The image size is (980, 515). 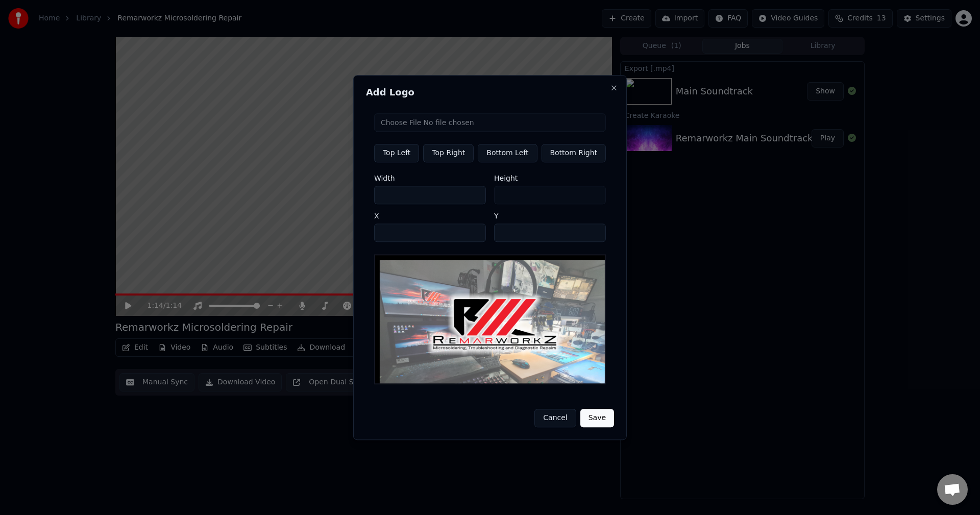 What do you see at coordinates (550, 178) in the screenshot?
I see `label: Height` at bounding box center [550, 178].